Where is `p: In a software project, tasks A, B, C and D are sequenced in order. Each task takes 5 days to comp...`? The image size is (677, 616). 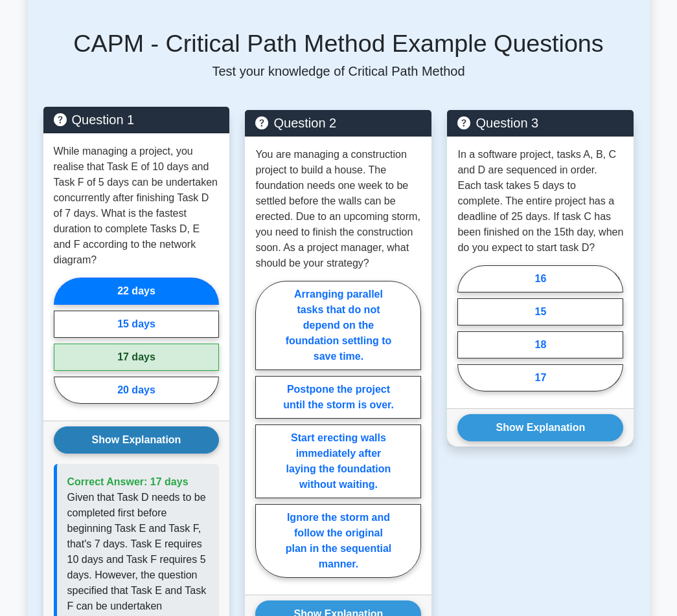 p: In a software project, tasks A, B, C and D are sequenced in order. Each task takes 5 days to comp... is located at coordinates (540, 202).